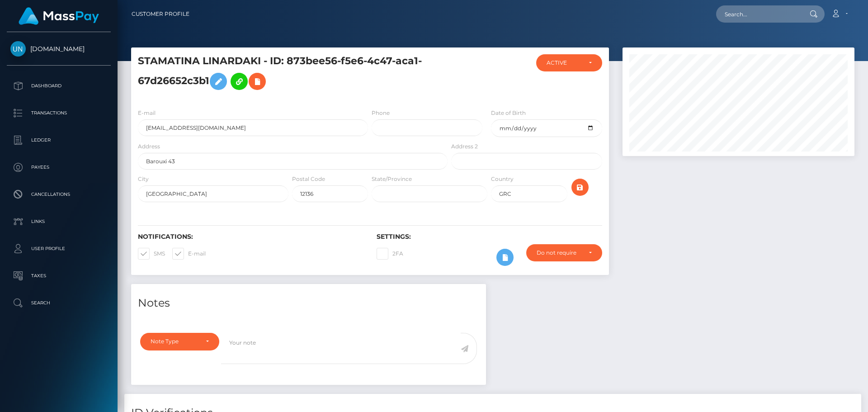  I want to click on p: Cancellations, so click(59, 194).